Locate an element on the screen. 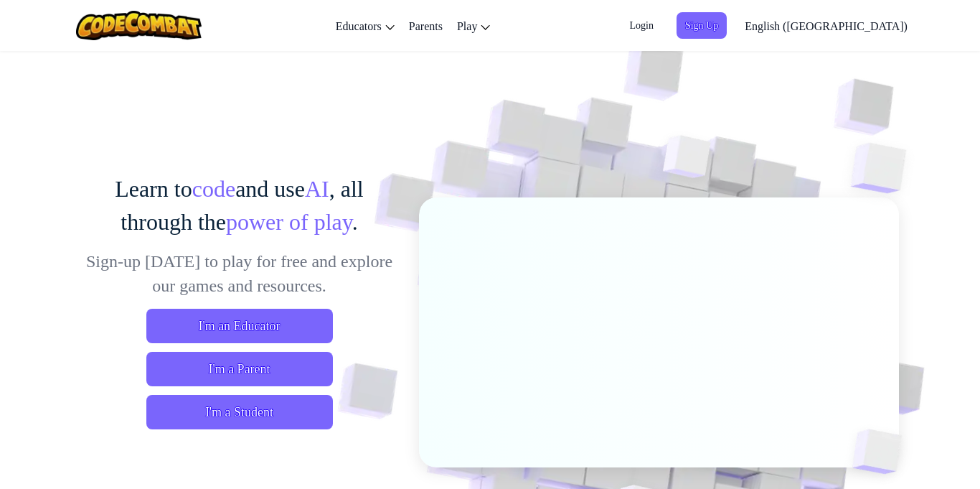  a: I'm a Parent is located at coordinates (240, 369).